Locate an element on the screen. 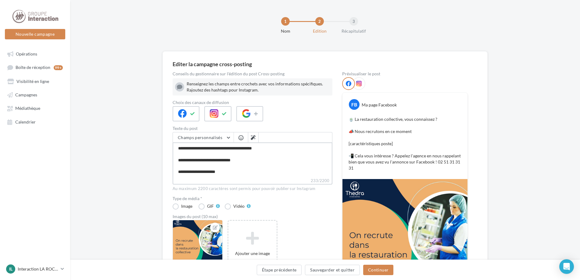 This screenshot has height=280, width=580. label: Texte du post is located at coordinates (253, 128).